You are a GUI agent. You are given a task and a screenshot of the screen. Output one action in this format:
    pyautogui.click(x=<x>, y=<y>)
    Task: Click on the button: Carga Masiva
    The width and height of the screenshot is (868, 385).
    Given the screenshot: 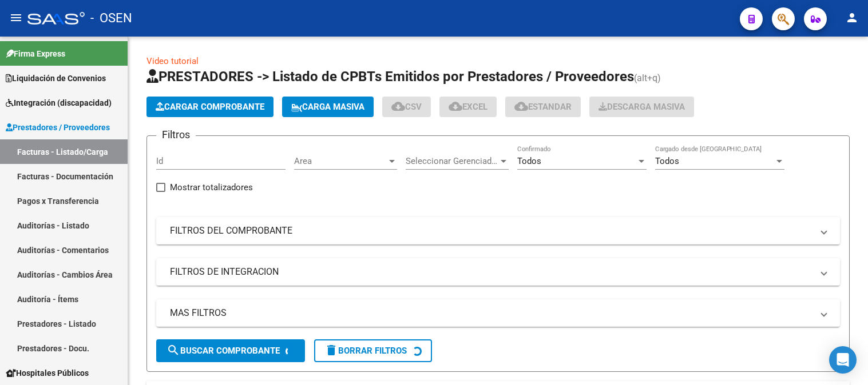 What is the action you would take?
    pyautogui.click(x=328, y=107)
    